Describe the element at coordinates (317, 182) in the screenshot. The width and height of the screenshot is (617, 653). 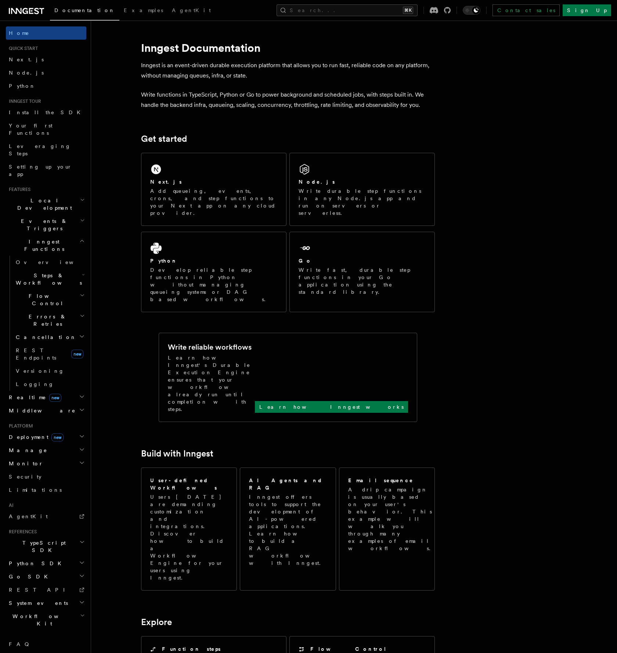
I see `h2: Node.js` at that location.